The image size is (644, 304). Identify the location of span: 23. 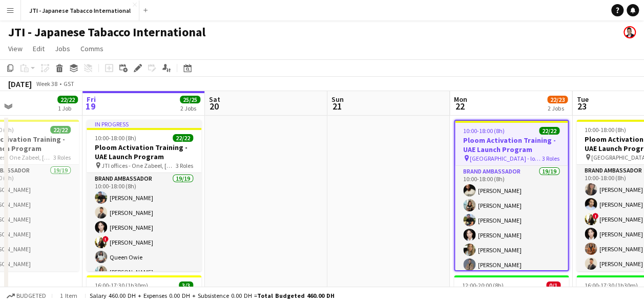
(582, 106).